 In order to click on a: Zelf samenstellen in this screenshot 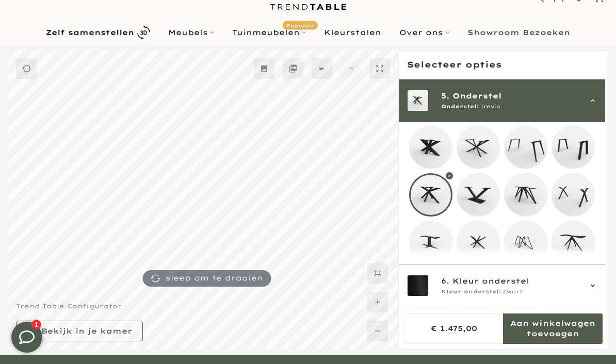, I will do `click(98, 33)`.